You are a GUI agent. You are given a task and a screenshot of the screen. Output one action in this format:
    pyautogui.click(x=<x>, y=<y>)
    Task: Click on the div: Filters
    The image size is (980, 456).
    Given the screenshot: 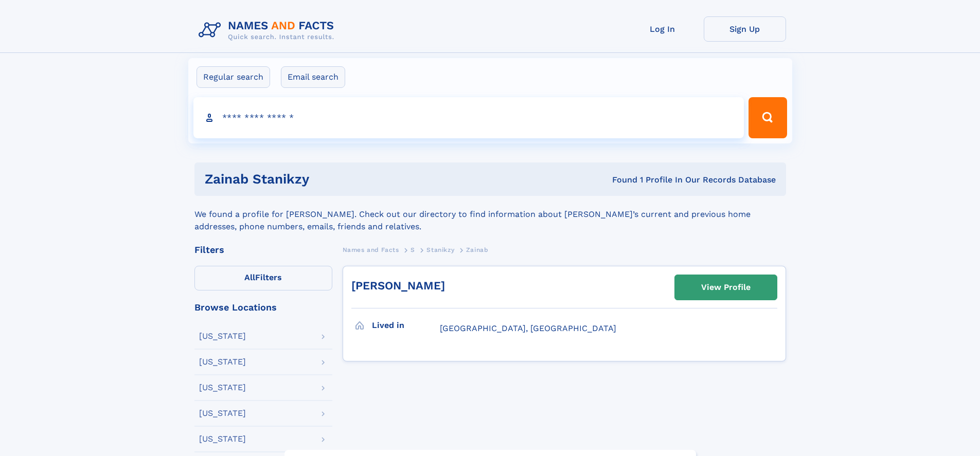 What is the action you would take?
    pyautogui.click(x=263, y=250)
    